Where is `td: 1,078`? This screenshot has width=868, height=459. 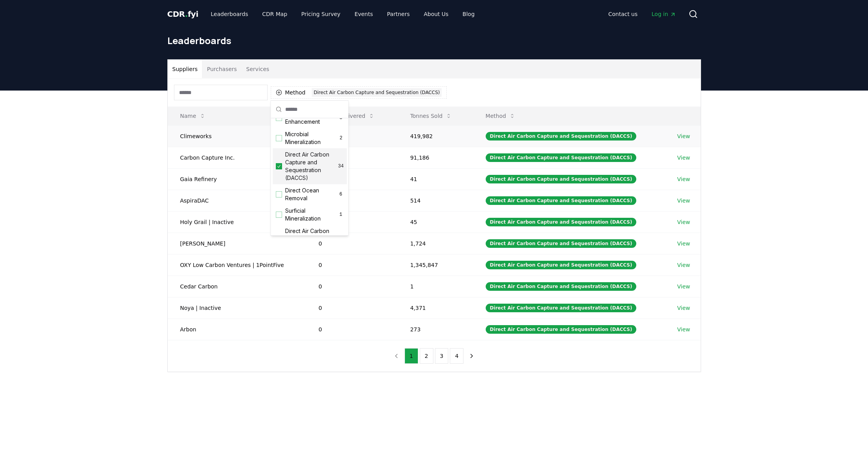 td: 1,078 is located at coordinates (351, 136).